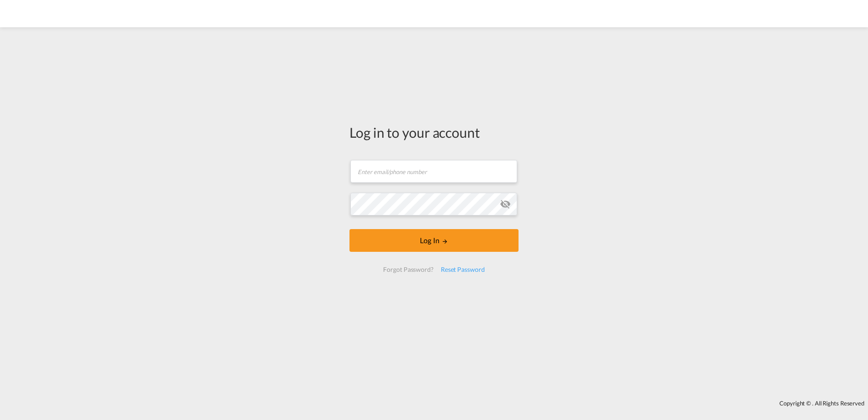 The width and height of the screenshot is (868, 420). I want to click on button: LOGIN, so click(434, 241).